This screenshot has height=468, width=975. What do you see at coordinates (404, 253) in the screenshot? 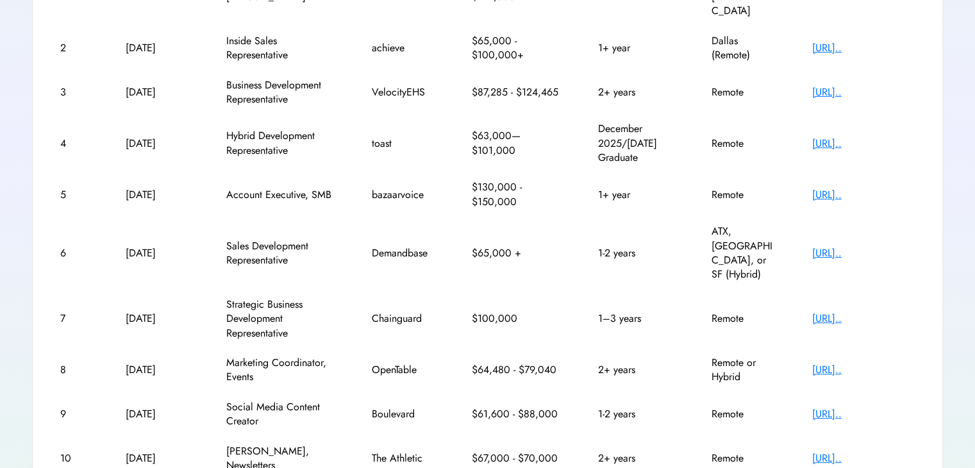
I see `div: Demandbase` at bounding box center [404, 253].